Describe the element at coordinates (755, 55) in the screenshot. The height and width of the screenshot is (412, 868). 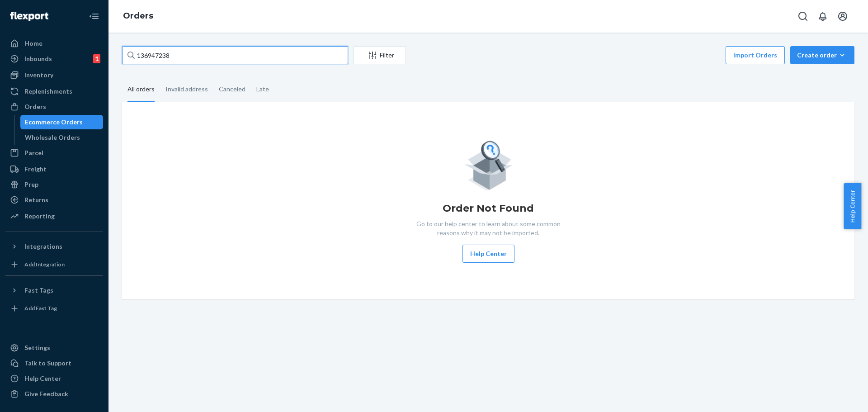
I see `button: Import Orders` at that location.